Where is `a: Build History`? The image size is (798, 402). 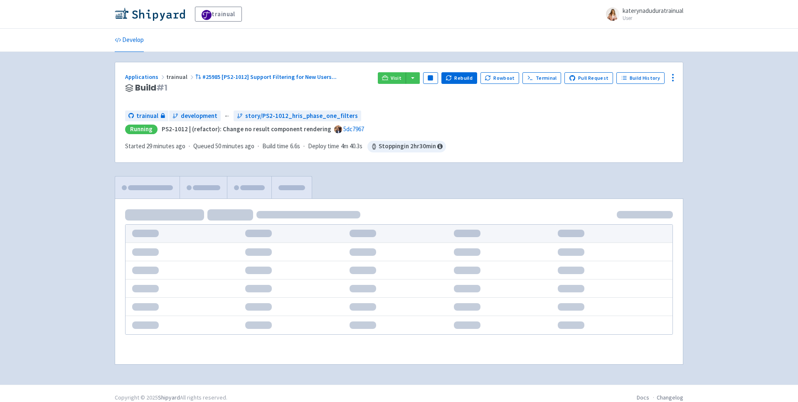 a: Build History is located at coordinates (640, 78).